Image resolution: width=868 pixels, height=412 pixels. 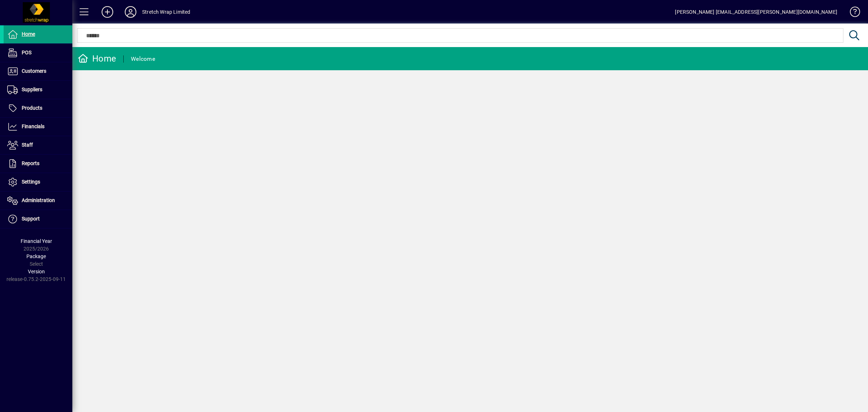 What do you see at coordinates (38, 108) in the screenshot?
I see `a: Products` at bounding box center [38, 108].